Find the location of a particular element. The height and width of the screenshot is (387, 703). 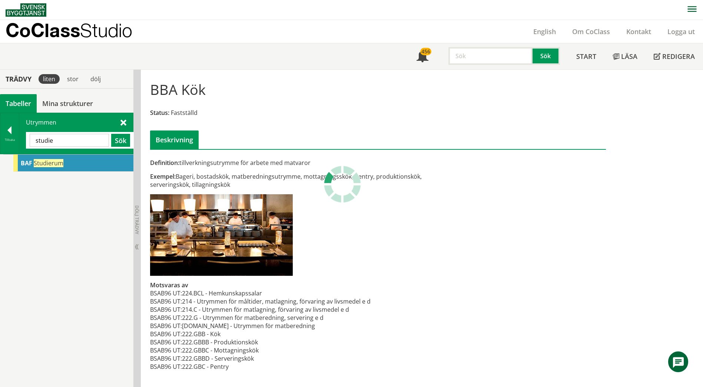

span: Motsvaras av is located at coordinates (169, 285).